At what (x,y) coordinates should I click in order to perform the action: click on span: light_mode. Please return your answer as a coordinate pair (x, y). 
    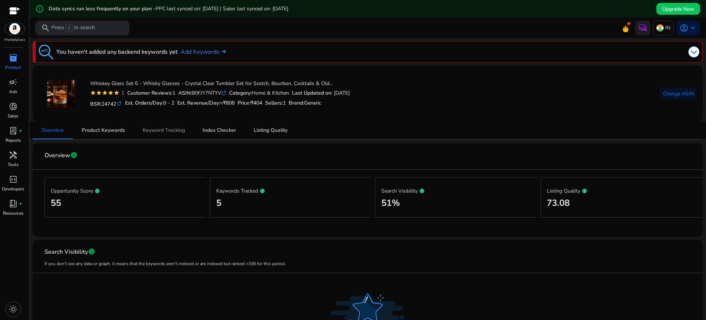
    Looking at the image, I should click on (13, 309).